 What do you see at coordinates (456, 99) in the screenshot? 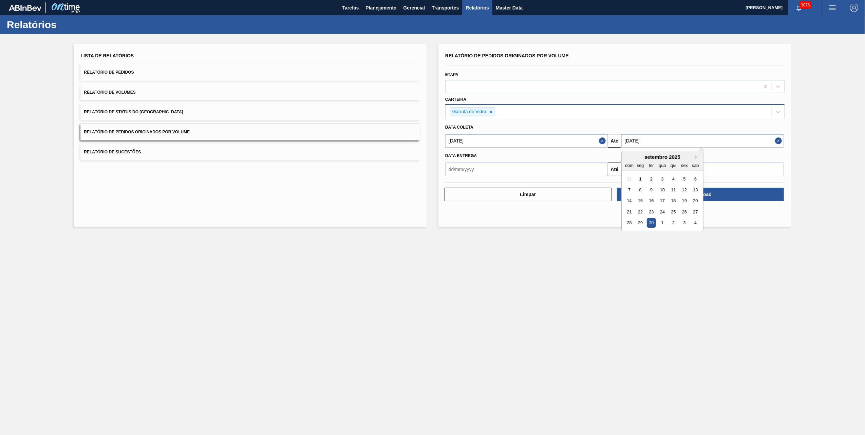
I see `label: Carteira` at bounding box center [456, 99].